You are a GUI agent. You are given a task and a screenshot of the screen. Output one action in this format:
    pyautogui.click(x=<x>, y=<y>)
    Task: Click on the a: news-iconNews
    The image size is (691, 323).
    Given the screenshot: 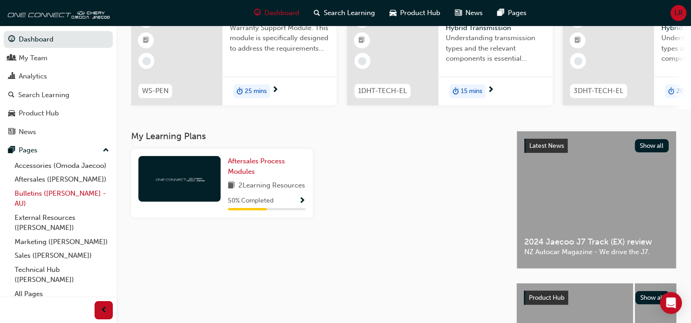 What is the action you would take?
    pyautogui.click(x=469, y=13)
    